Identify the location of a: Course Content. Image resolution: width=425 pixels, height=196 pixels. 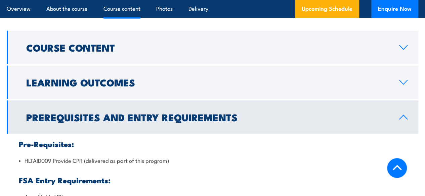
(212, 48).